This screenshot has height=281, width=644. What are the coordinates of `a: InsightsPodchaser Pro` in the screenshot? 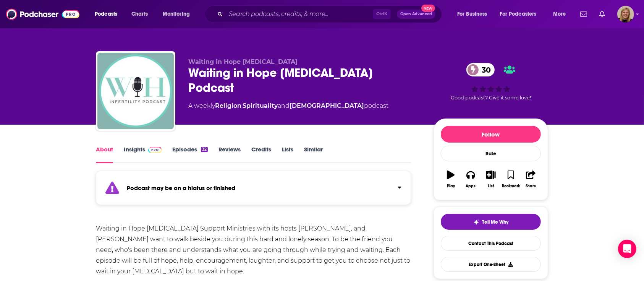 It's located at (142, 155).